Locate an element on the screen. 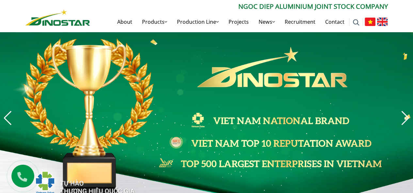 The image size is (413, 193). a: Production Line is located at coordinates (198, 22).